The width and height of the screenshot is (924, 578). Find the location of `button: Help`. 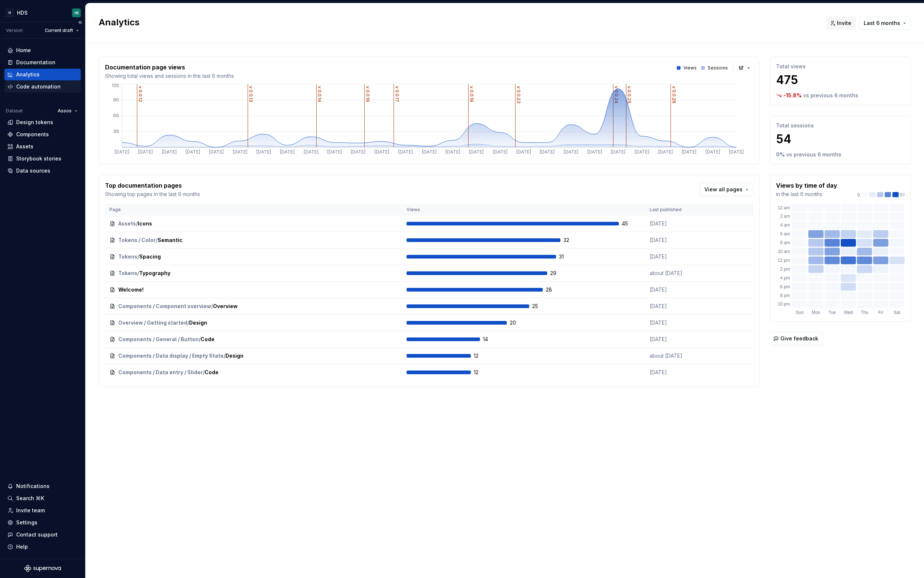

button: Help is located at coordinates (43, 547).